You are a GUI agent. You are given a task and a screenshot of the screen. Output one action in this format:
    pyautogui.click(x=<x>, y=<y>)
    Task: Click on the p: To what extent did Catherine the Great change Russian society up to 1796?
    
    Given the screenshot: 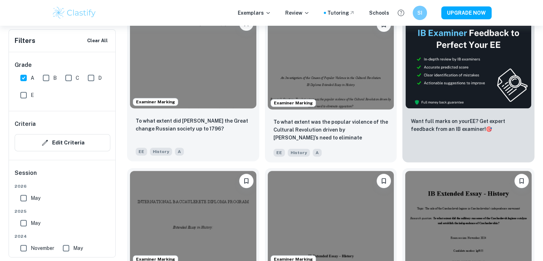 What is the action you would take?
    pyautogui.click(x=193, y=125)
    